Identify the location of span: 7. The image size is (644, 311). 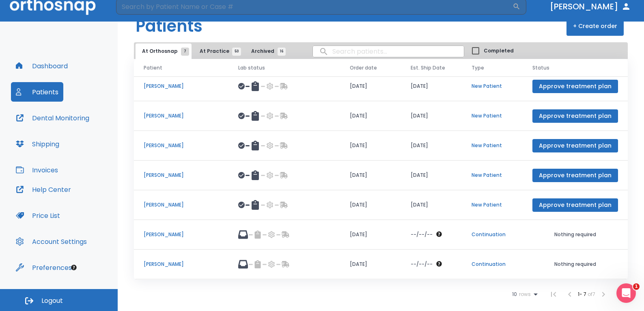
(185, 52).